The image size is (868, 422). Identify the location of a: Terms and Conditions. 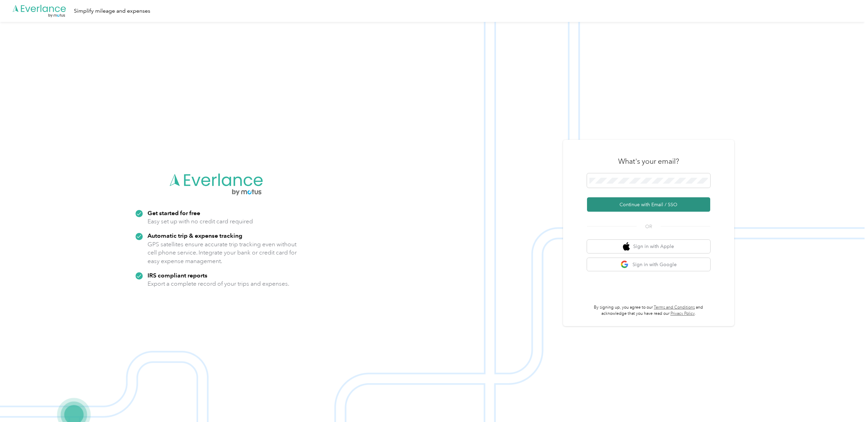
(674, 307).